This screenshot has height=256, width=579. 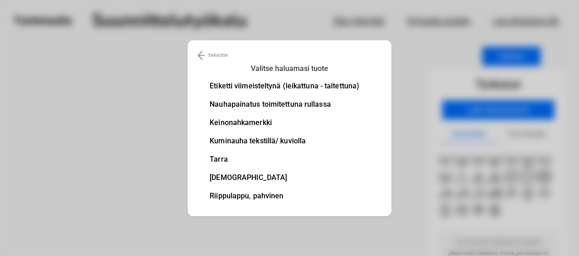 I want to click on h3: Valitse haluamasi tuote, so click(x=290, y=69).